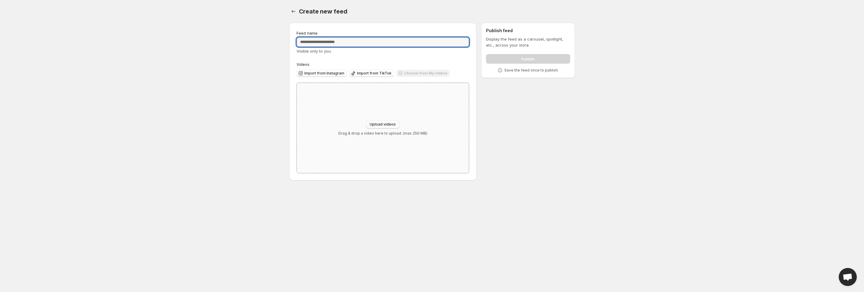 This screenshot has height=292, width=864. Describe the element at coordinates (324, 73) in the screenshot. I see `span: Import from Instagram` at that location.